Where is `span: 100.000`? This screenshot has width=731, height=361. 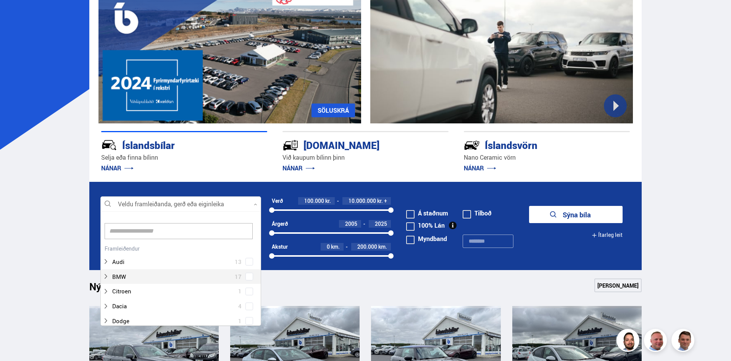
span: 100.000 is located at coordinates (314, 200).